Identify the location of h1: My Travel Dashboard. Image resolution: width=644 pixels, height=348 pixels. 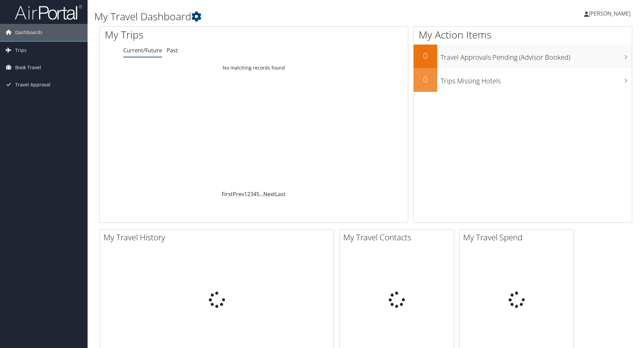
(275, 17).